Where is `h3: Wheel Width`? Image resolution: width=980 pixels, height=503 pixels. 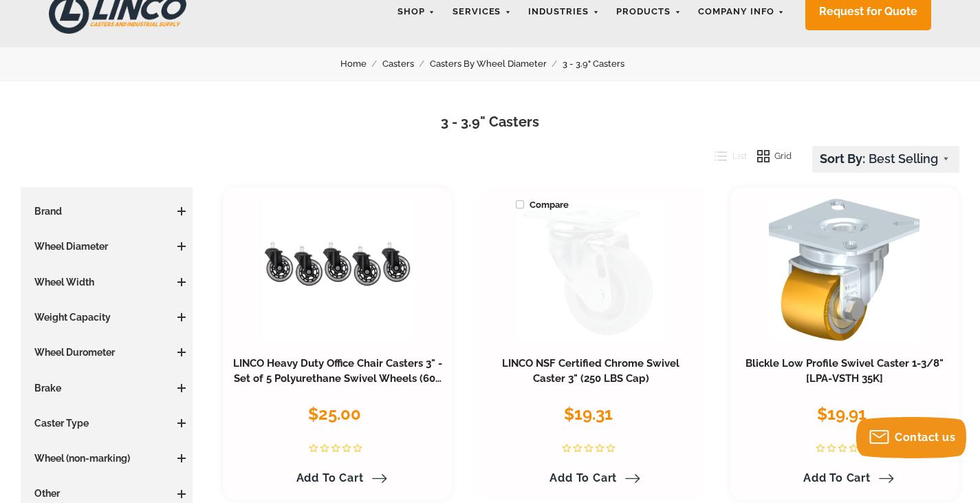
h3: Wheel Width is located at coordinates (107, 282).